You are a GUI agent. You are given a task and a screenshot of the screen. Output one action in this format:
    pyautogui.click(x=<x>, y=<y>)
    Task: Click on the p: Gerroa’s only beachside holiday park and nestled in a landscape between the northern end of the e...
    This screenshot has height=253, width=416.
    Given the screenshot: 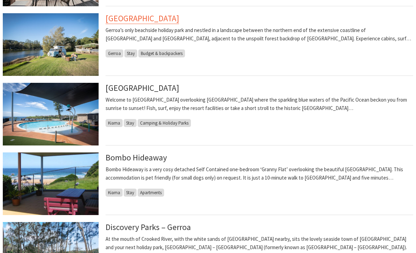 What is the action you would take?
    pyautogui.click(x=259, y=34)
    